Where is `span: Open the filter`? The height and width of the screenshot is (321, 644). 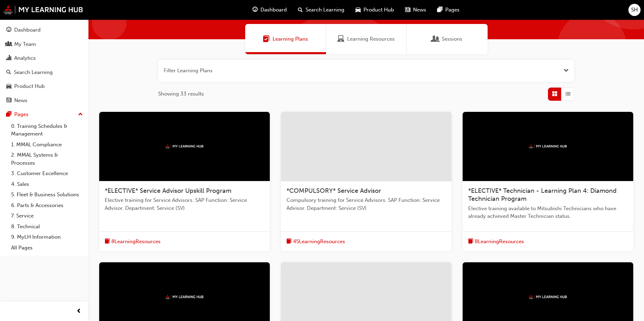
span: Open the filter is located at coordinates (566, 70).